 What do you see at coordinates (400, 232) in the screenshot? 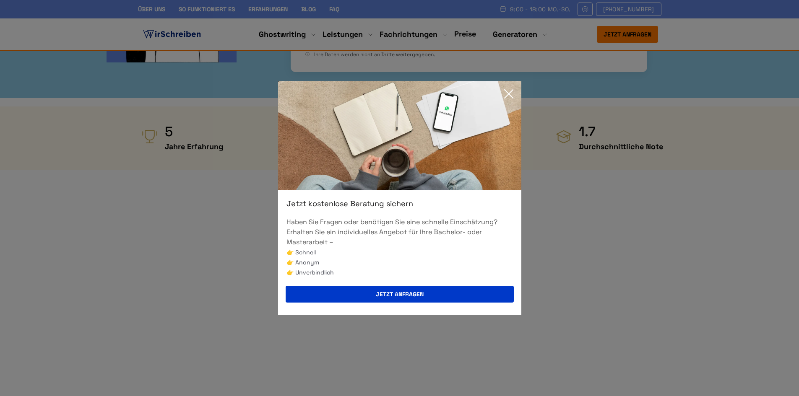
I see `p: Haben Sie Fragen oder benötigen Sie eine schnelle Einschätzung? Erhalten Sie ein individuelles An...` at bounding box center [400, 232].